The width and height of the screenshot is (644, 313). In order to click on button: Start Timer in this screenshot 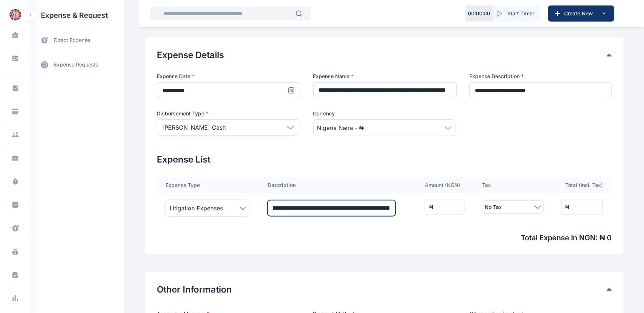, I will do `click(517, 13)`.